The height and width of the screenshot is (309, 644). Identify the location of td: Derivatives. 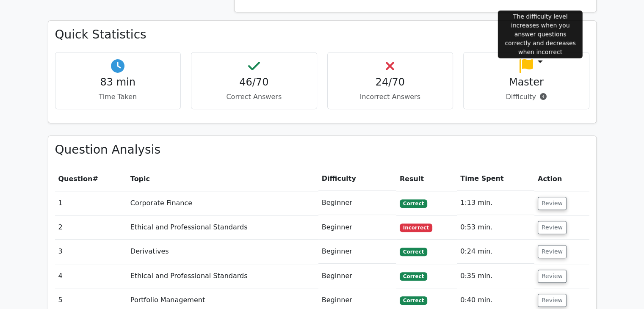
(223, 252).